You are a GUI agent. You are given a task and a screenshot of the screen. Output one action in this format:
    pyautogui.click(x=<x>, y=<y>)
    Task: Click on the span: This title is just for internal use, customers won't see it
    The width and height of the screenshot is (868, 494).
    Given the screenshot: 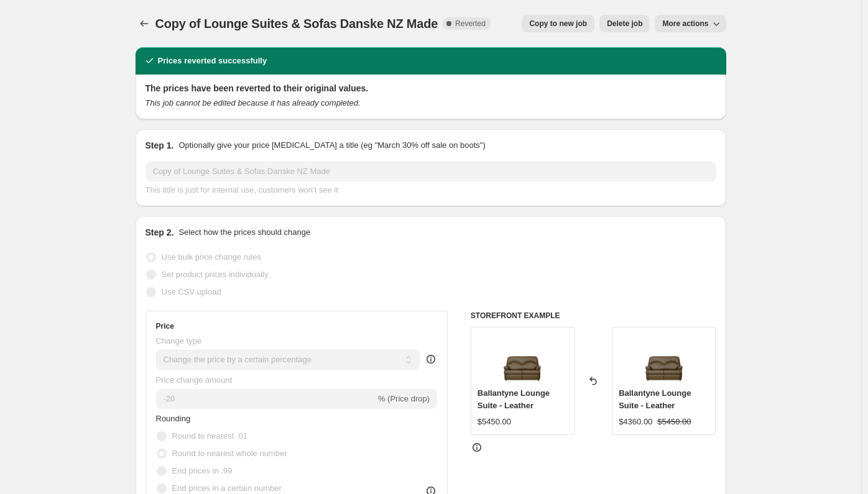 What is the action you would take?
    pyautogui.click(x=242, y=190)
    